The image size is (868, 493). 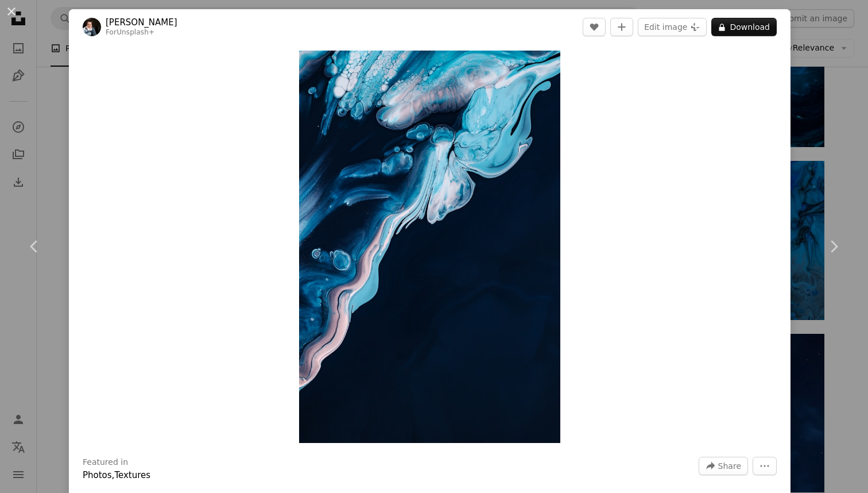 I want to click on h3: Featured in, so click(x=105, y=463).